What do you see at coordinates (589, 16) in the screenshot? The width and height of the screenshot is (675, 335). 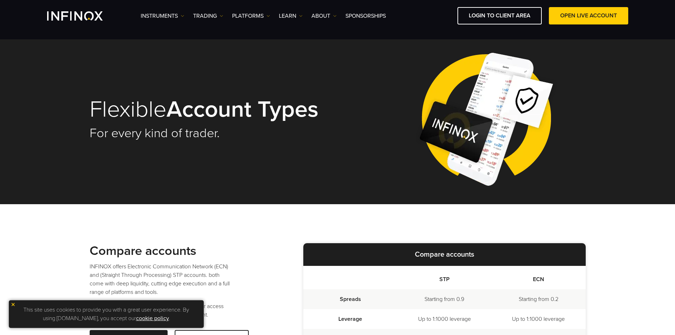 I see `a: OPEN LIVE ACCOUNT` at bounding box center [589, 16].